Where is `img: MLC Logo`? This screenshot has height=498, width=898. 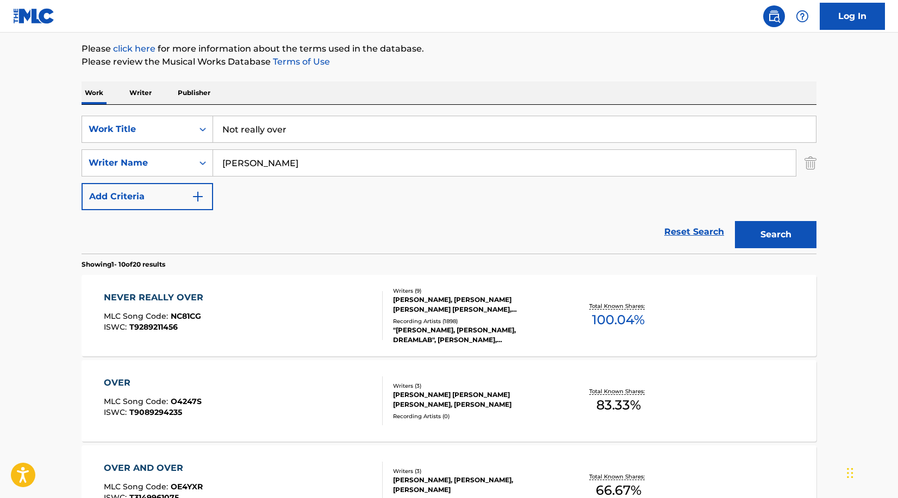 img: MLC Logo is located at coordinates (34, 16).